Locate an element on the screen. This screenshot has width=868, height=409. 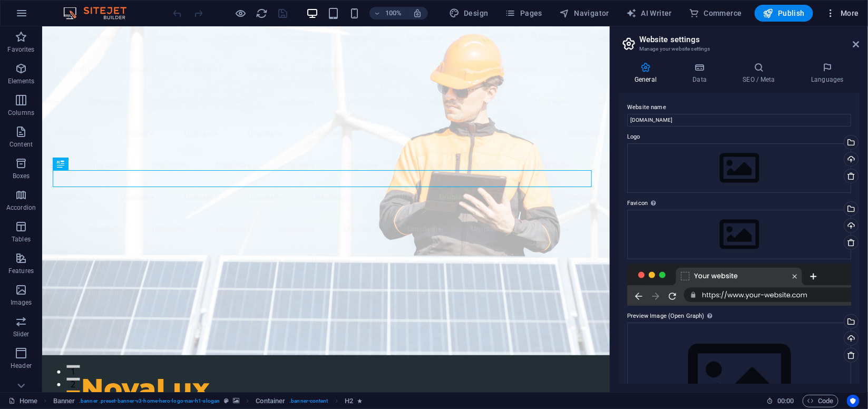
p: Columns is located at coordinates (21, 113).